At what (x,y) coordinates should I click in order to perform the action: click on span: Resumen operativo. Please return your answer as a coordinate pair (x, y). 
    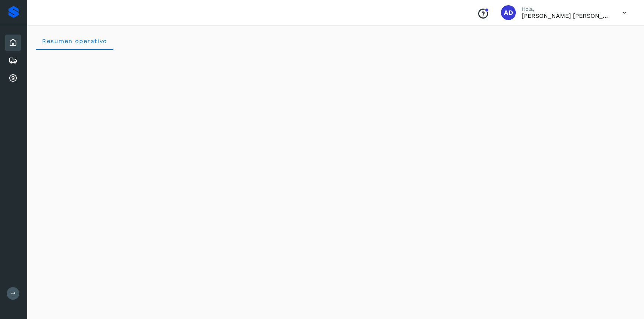
    Looking at the image, I should click on (74, 41).